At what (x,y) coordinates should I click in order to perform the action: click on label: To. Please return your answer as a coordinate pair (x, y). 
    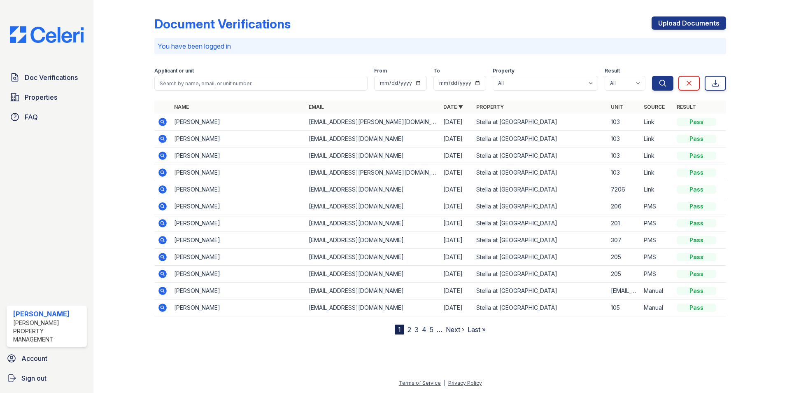
    Looking at the image, I should click on (437, 71).